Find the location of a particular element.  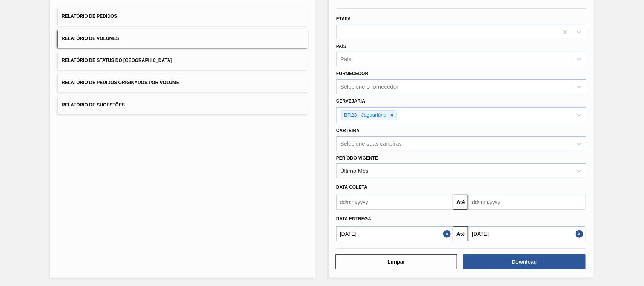

div: Último Mês is located at coordinates (354, 171).